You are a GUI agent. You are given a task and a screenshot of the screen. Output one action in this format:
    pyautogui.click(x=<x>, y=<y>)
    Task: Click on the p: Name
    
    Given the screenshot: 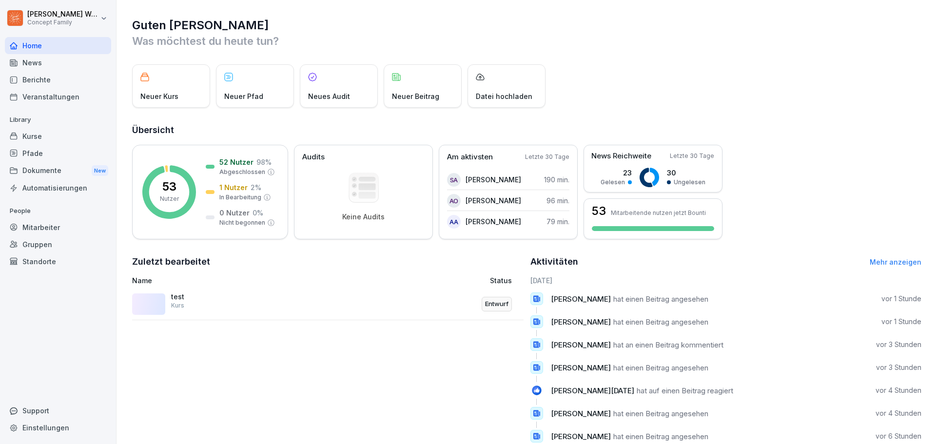 What is the action you would take?
    pyautogui.click(x=254, y=280)
    